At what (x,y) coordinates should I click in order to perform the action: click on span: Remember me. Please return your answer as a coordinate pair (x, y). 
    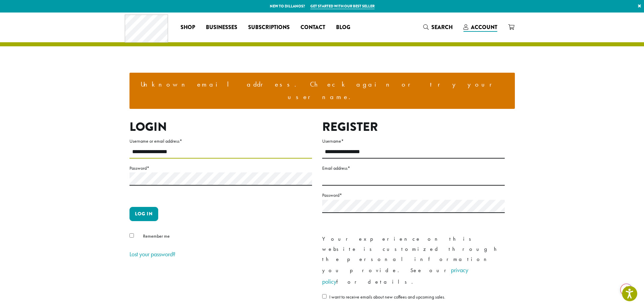
    Looking at the image, I should click on (156, 236).